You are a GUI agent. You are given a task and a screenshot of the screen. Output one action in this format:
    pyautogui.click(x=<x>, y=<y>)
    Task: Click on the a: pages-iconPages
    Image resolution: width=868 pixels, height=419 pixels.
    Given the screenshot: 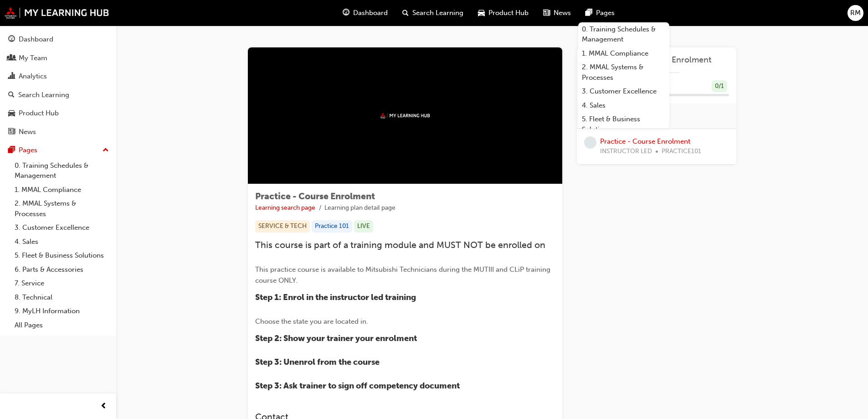 What is the action you would take?
    pyautogui.click(x=600, y=13)
    